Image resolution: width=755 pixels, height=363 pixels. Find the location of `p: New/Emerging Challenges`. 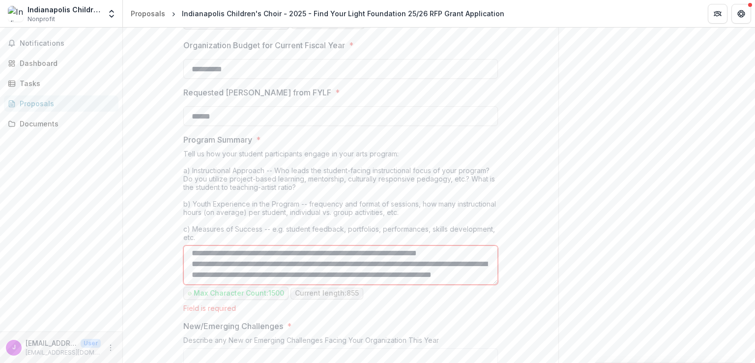

p: New/Emerging Challenges is located at coordinates (233, 326).